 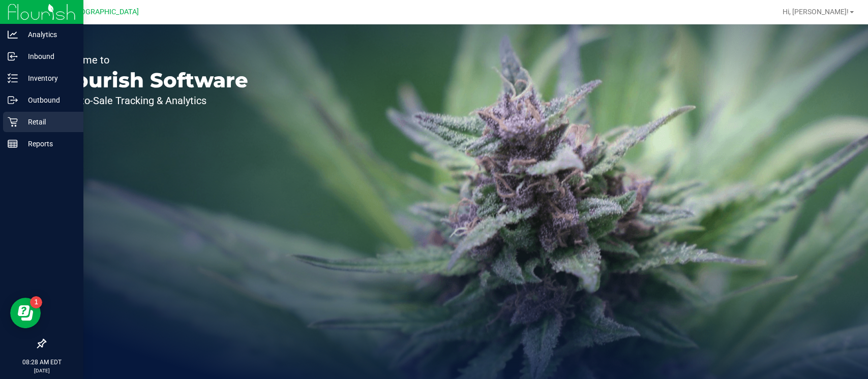 What do you see at coordinates (151, 101) in the screenshot?
I see `p: Seed-to-Sale Tracking & Analytics` at bounding box center [151, 101].